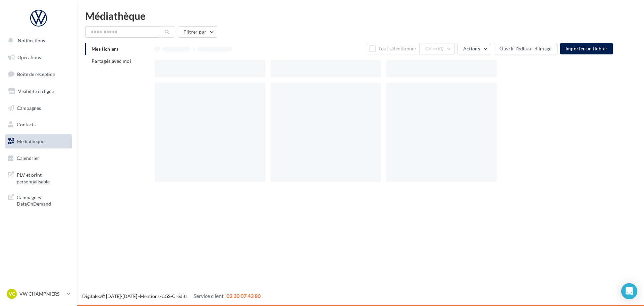 The height and width of the screenshot is (306, 644). What do you see at coordinates (39, 91) in the screenshot?
I see `a: Visibilité en ligne` at bounding box center [39, 91].